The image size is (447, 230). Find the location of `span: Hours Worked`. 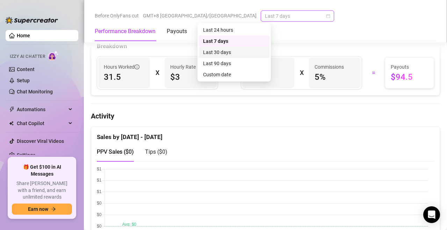

span: Hours Worked is located at coordinates (121, 67).